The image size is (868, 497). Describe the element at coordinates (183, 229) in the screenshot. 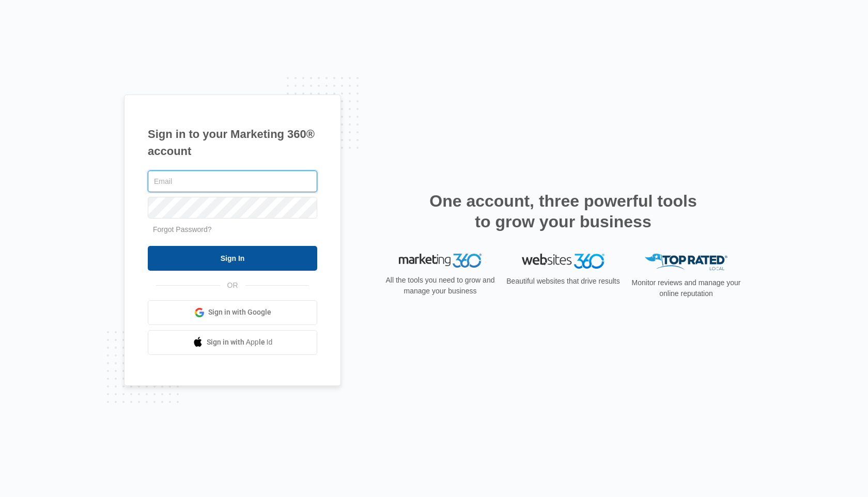

I see `a: Forgot Password?` at that location.